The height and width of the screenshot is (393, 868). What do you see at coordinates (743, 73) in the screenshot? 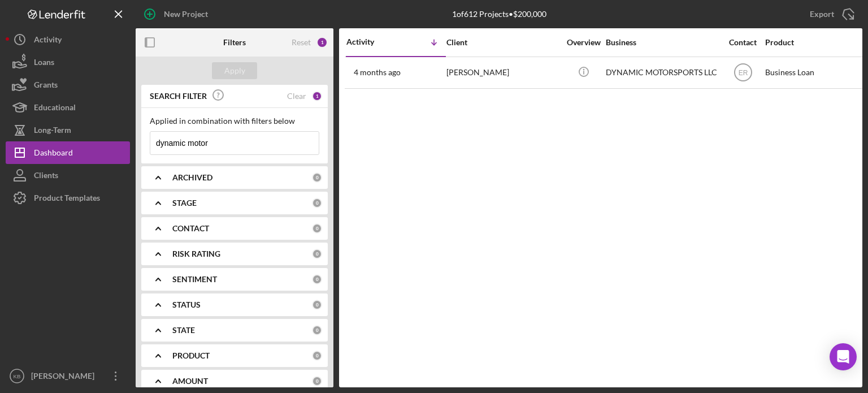
I see `text: ER` at bounding box center [743, 73].